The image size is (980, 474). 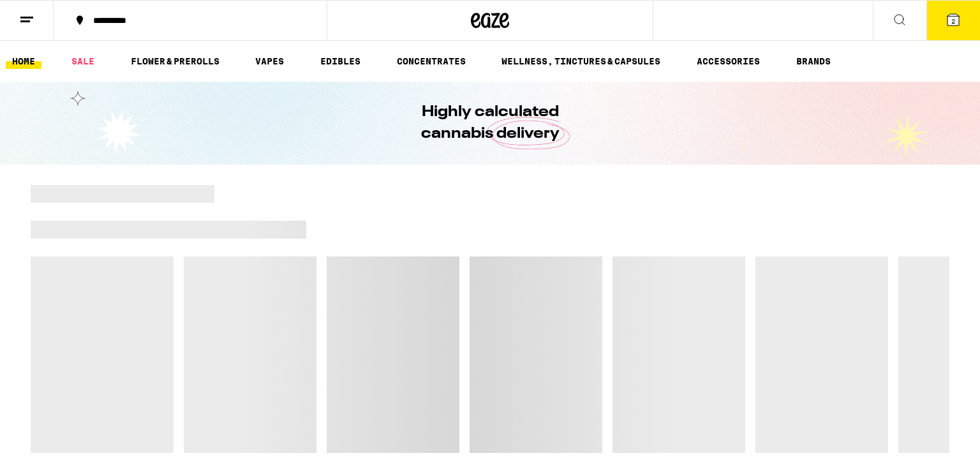 What do you see at coordinates (727, 61) in the screenshot?
I see `a: ACCESSORIES` at bounding box center [727, 61].